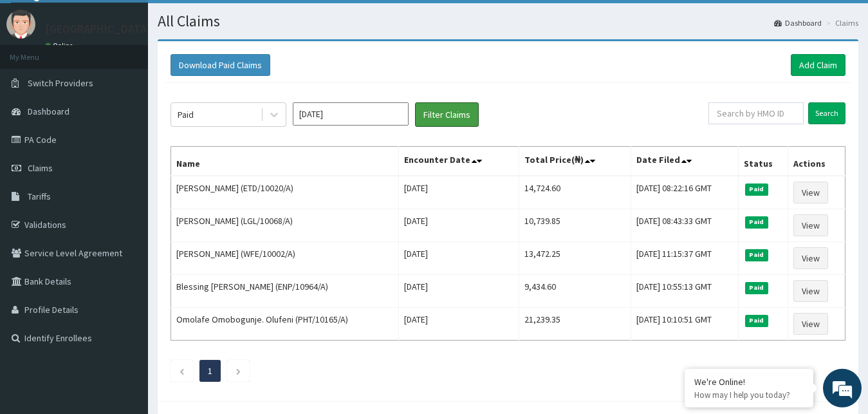 The image size is (868, 414). What do you see at coordinates (840, 22) in the screenshot?
I see `li: Claims` at bounding box center [840, 22].